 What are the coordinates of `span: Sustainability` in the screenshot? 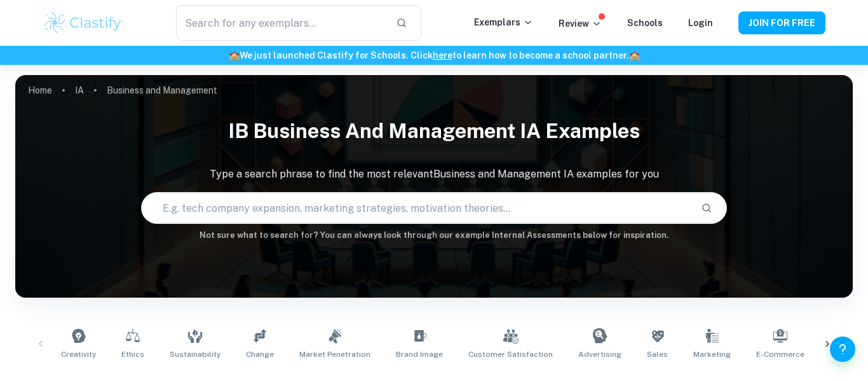 It's located at (195, 354).